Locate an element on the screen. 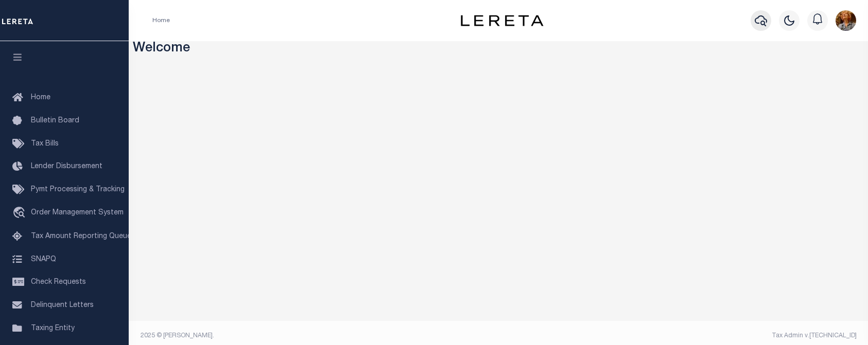 This screenshot has height=345, width=868. h3: Welcome is located at coordinates (499, 49).